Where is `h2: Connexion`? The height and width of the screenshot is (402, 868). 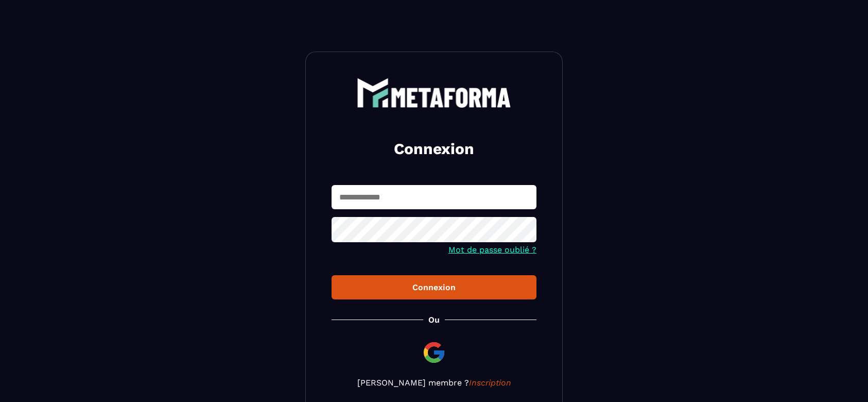 h2: Connexion is located at coordinates (434, 149).